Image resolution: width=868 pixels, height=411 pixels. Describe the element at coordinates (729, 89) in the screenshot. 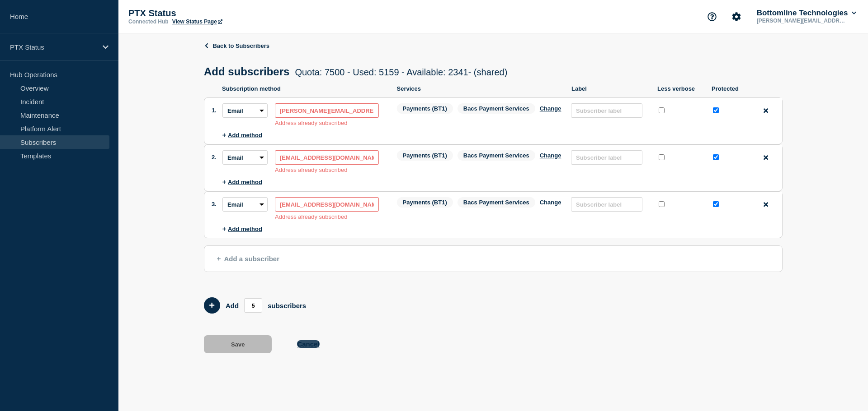

I see `p: Protected` at that location.